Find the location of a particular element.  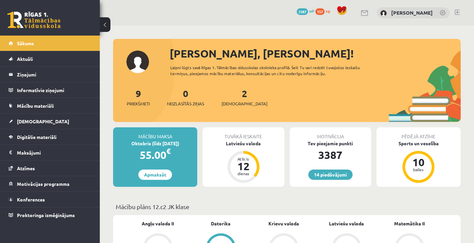

a: 157 xp is located at coordinates (324, 11).